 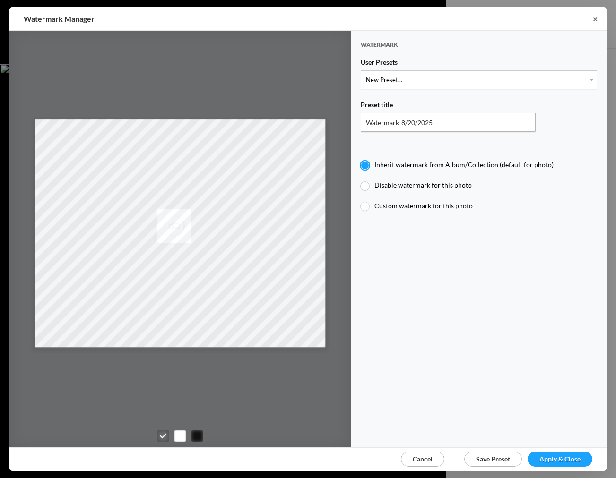 What do you see at coordinates (464, 165) in the screenshot?
I see `span: Inherit watermark from Album/Collection (default for photo)` at bounding box center [464, 165].